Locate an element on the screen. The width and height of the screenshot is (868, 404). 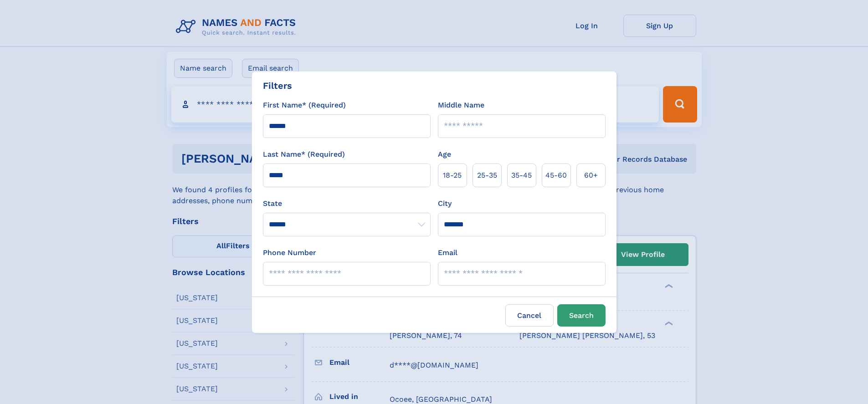
span: 18‑25 is located at coordinates (452, 175).